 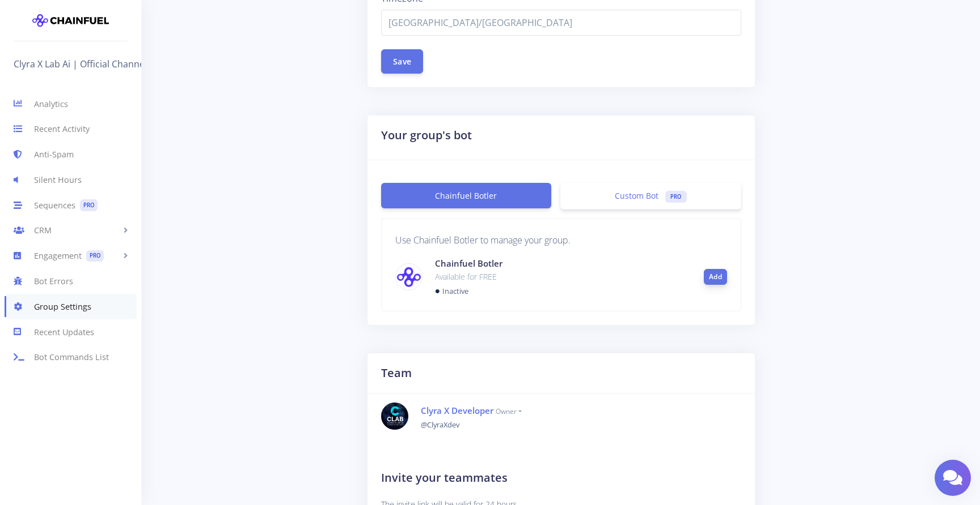 I want to click on a: Group Settings, so click(x=70, y=306).